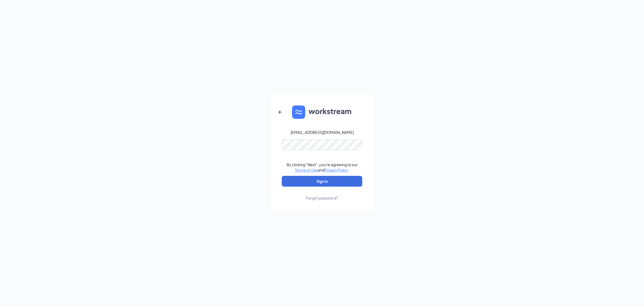 Image resolution: width=644 pixels, height=306 pixels. Describe the element at coordinates (322, 112) in the screenshot. I see `img: WS logo and Workstream text` at that location.